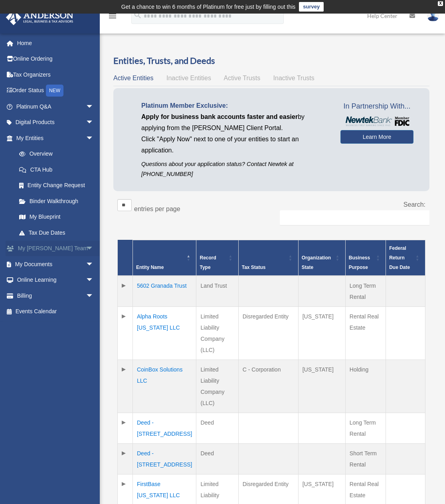 Image resolution: width=445 pixels, height=504 pixels. I want to click on span: Business Purpose, so click(359, 263).